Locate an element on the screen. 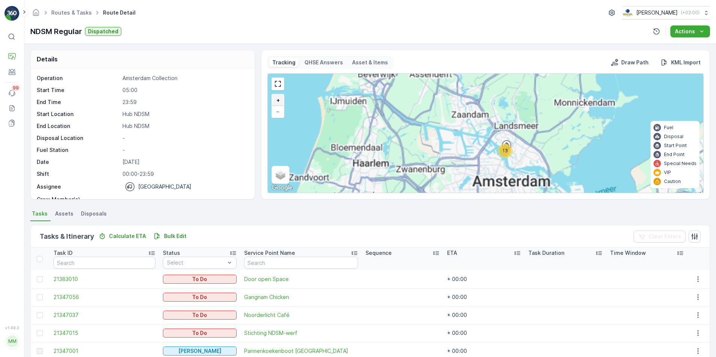 The height and width of the screenshot is (357, 716). p: Details is located at coordinates (47, 59).